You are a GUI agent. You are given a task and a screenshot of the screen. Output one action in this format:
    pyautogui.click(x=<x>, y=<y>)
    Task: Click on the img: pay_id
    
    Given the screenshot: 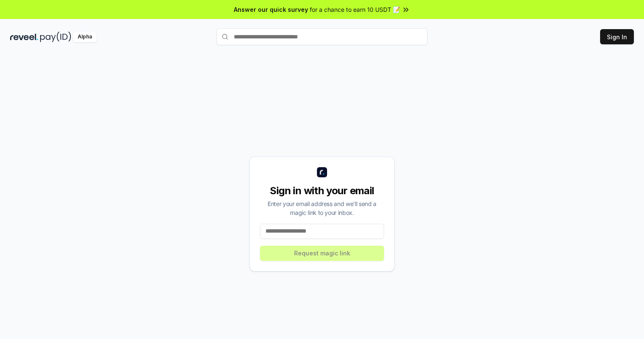 What is the action you would take?
    pyautogui.click(x=56, y=37)
    